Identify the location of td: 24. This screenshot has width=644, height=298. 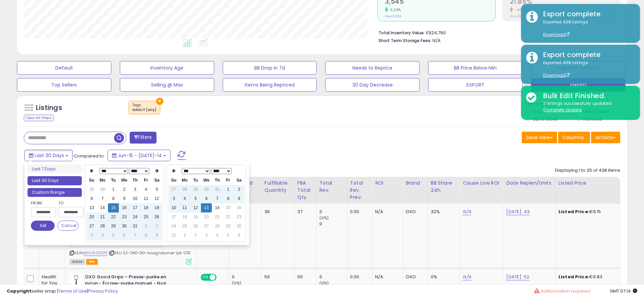
(136, 217).